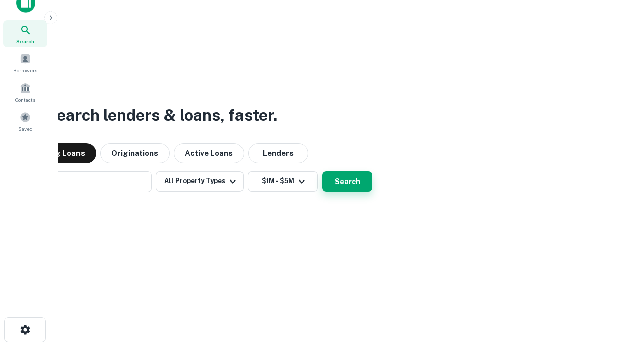 This screenshot has height=362, width=644. I want to click on button: All Property Types, so click(199, 182).